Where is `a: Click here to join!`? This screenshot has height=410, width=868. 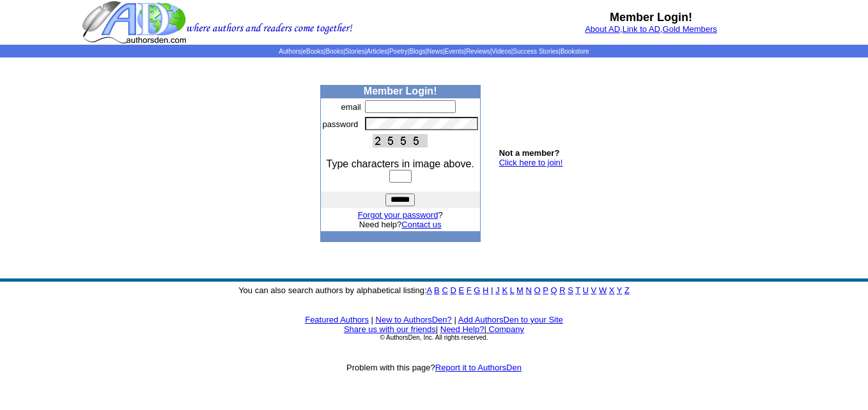
a: Click here to join! is located at coordinates (531, 162).